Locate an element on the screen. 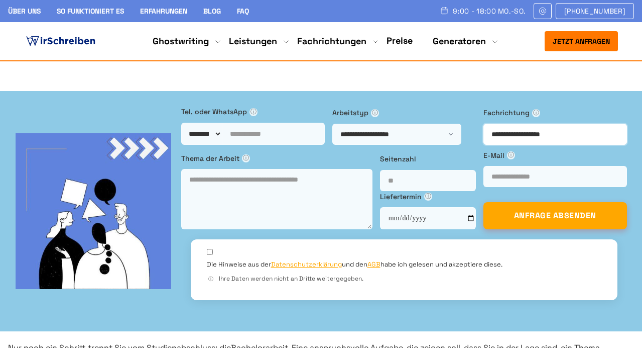 Image resolution: width=642 pixels, height=348 pixels. label: Seitenzahl is located at coordinates (428, 159).